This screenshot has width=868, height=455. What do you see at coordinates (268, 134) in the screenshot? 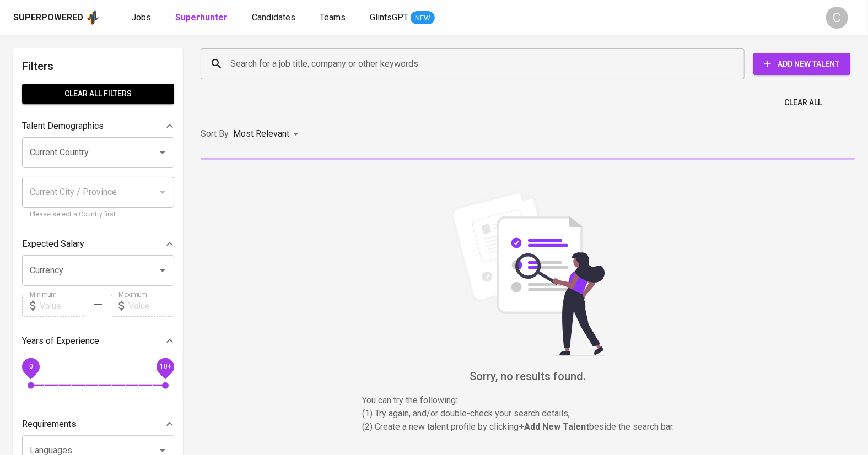
I see `div: Most Relevant` at bounding box center [268, 134].